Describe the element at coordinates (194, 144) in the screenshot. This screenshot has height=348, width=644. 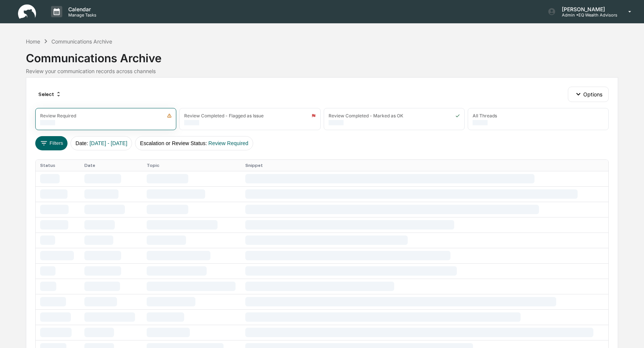
I see `button: Escalation or Review Status:Review Required` at that location.